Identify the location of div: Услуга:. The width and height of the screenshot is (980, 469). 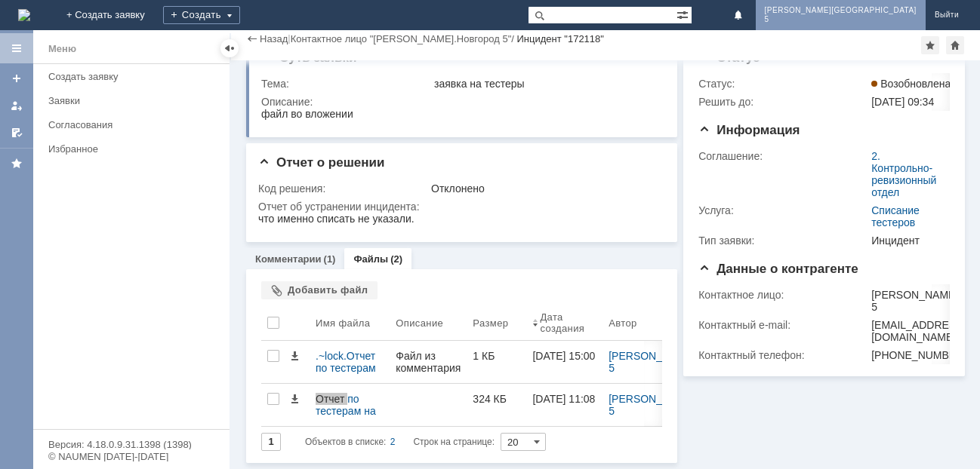
(783, 211).